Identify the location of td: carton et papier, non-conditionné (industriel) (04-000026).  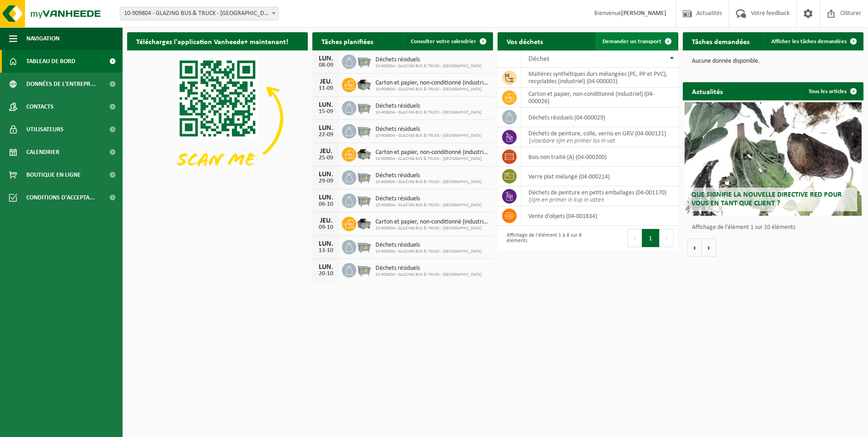
(600, 98).